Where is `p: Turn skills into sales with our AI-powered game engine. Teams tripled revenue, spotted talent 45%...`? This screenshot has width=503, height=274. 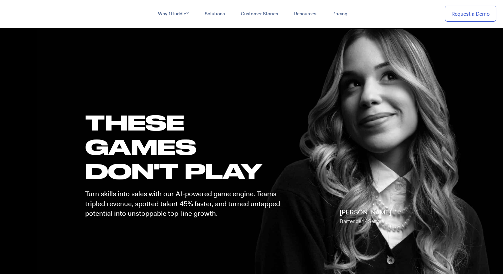
p: Turn skills into sales with our AI-powered game engine. Teams tripled revenue, spotted talent 45%... is located at coordinates (186, 204).